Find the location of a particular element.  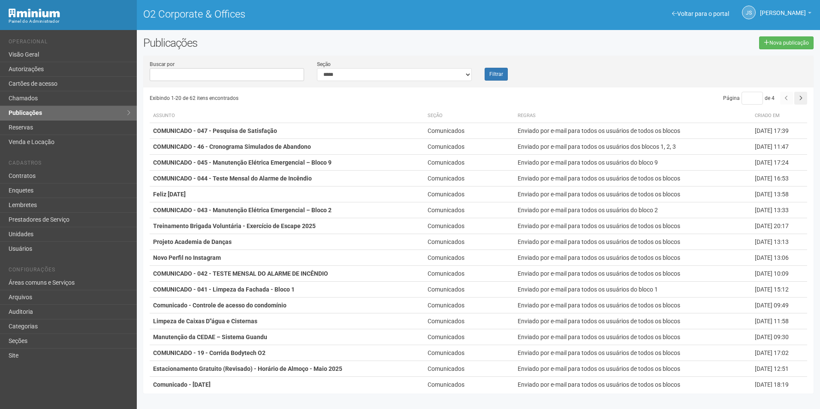

strong: COMUNICADO - 46 - Cronograma Simulados de Abandono is located at coordinates (232, 147).